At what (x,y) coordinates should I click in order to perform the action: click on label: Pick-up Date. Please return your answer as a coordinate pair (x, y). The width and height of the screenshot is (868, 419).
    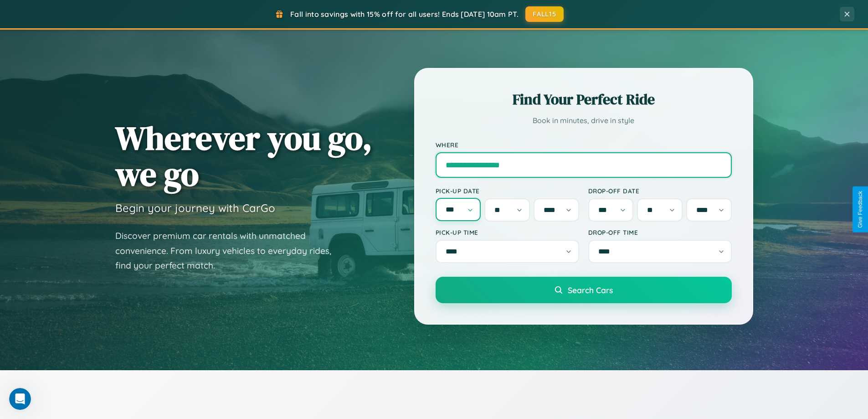
    Looking at the image, I should click on (507, 190).